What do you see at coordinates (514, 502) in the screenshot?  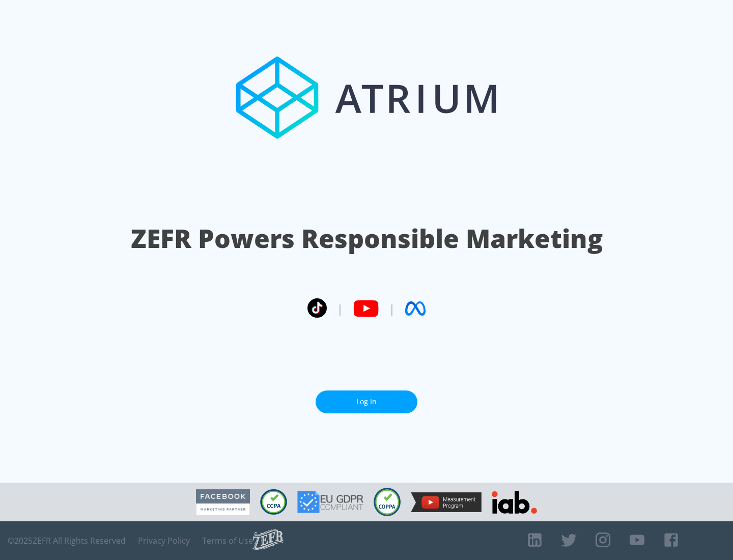 I see `img: IAB` at bounding box center [514, 502].